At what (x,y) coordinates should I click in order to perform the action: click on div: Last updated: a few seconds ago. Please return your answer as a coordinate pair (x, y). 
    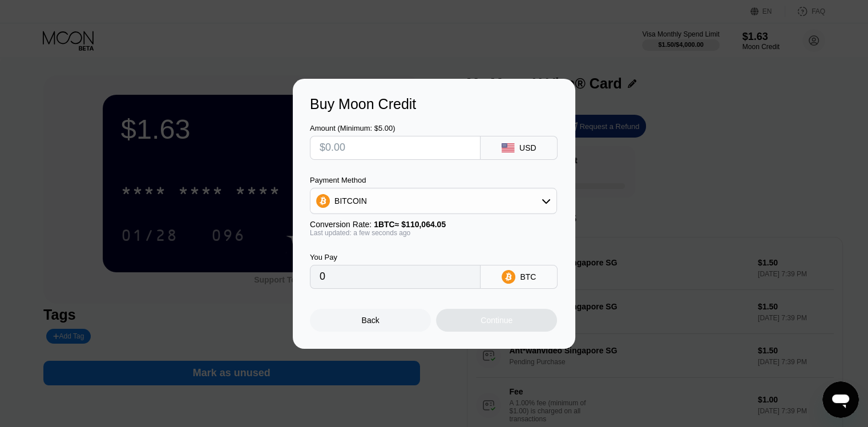
    Looking at the image, I should click on (433, 233).